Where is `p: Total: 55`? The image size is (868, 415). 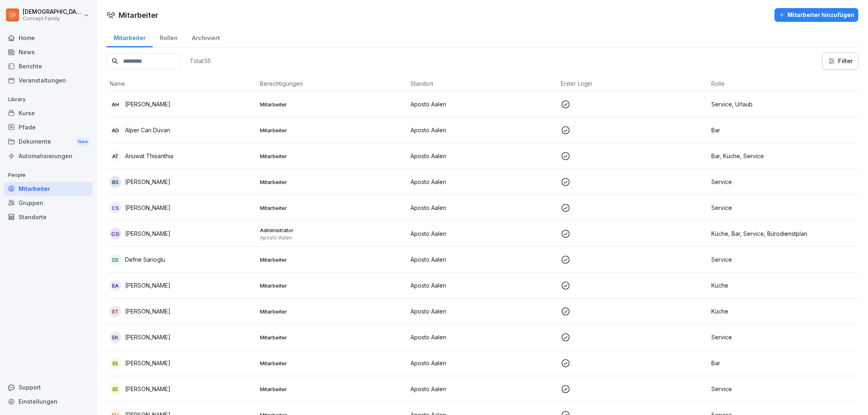 p: Total: 55 is located at coordinates (200, 60).